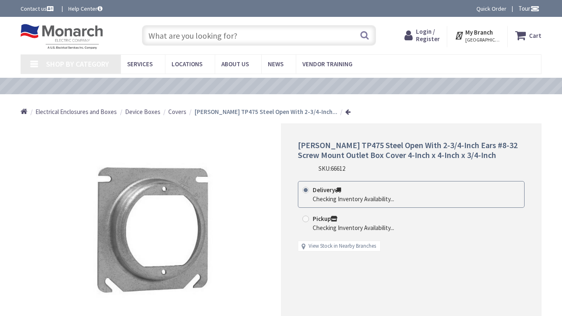 Image resolution: width=562 pixels, height=316 pixels. Describe the element at coordinates (235, 64) in the screenshot. I see `span: About Us` at that location.